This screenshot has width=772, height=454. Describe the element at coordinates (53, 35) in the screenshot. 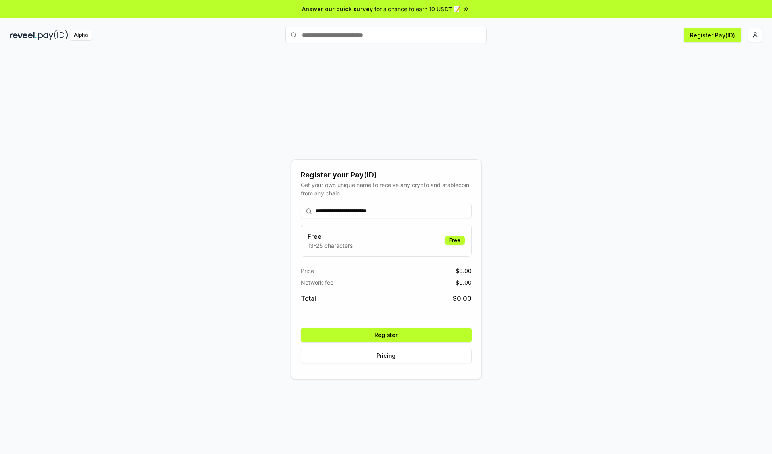

I see `img: pay_id` at that location.